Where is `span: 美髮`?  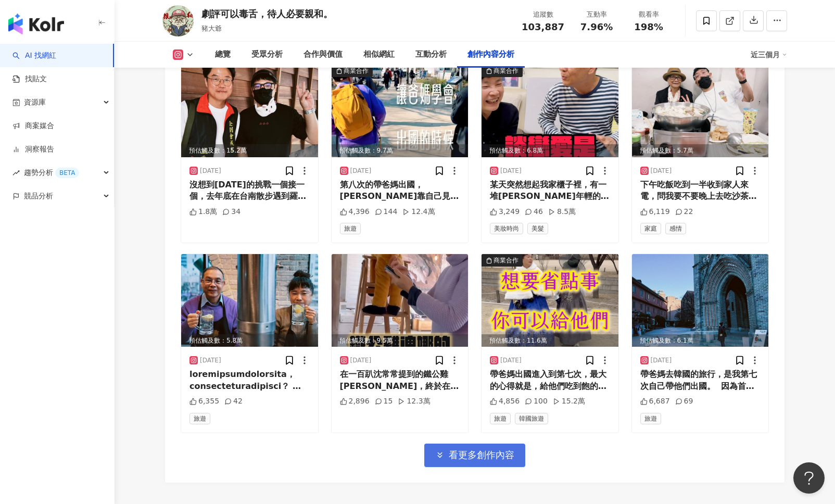
span: 美髮 is located at coordinates (537, 228).